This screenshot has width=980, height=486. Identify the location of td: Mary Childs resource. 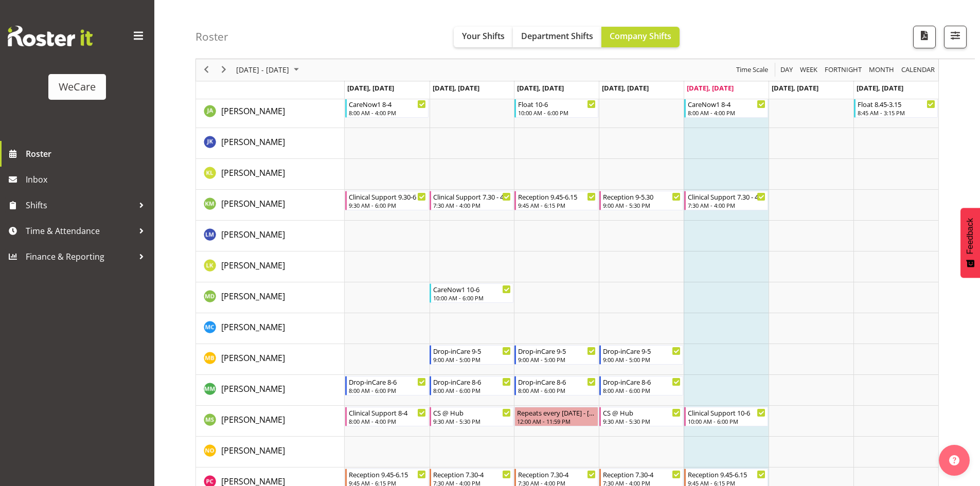
(270, 328).